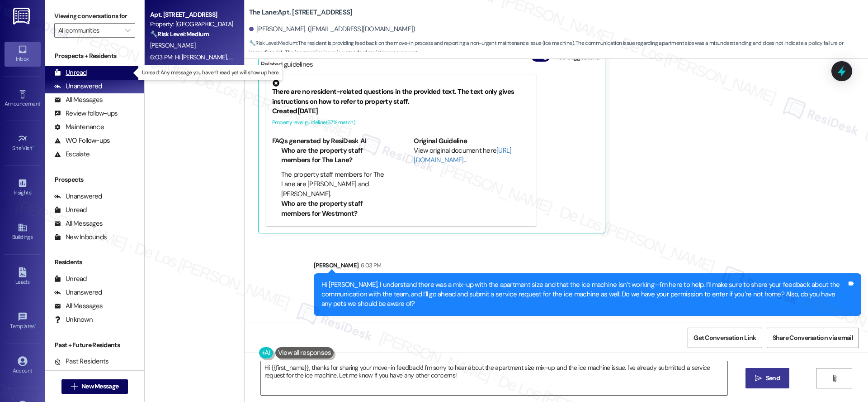 This screenshot has height=402, width=868. Describe the element at coordinates (773, 378) in the screenshot. I see `span: Send` at that location.